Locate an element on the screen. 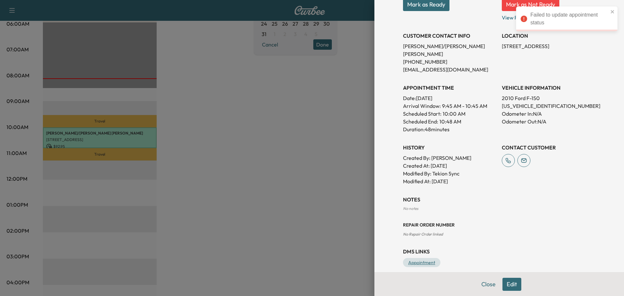  h3: CUSTOMER CONTACT INFO is located at coordinates (450, 36).